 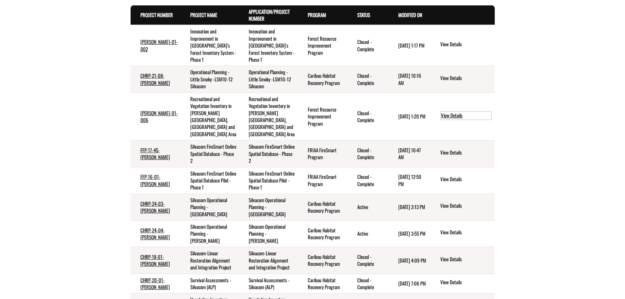 What do you see at coordinates (409, 117) in the screenshot?
I see `td: 5/14/2025 1:20 PM` at bounding box center [409, 117].